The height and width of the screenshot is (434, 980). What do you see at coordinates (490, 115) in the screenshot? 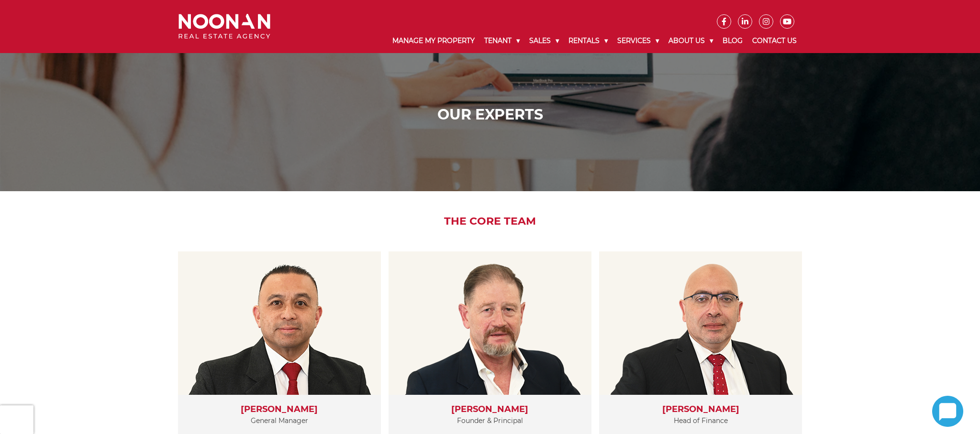
I see `h1: Our Experts` at bounding box center [490, 115].